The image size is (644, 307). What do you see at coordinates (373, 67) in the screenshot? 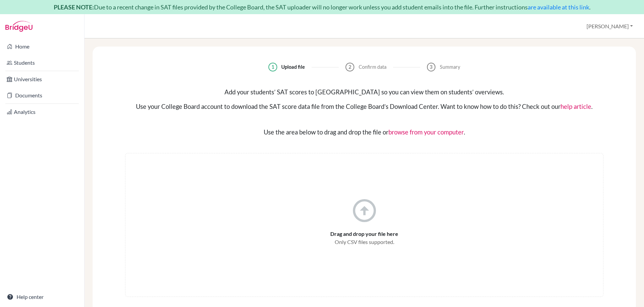
I see `div: Confirm data` at bounding box center [373, 67].